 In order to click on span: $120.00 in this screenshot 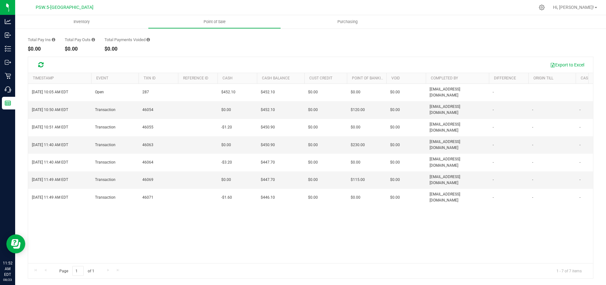, I will do `click(358, 110)`.